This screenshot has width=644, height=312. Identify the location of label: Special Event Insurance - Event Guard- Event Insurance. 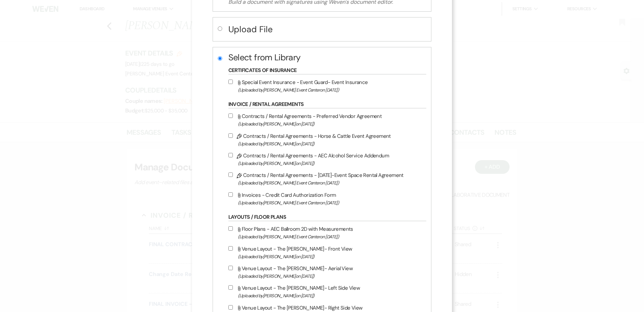
(326, 86).